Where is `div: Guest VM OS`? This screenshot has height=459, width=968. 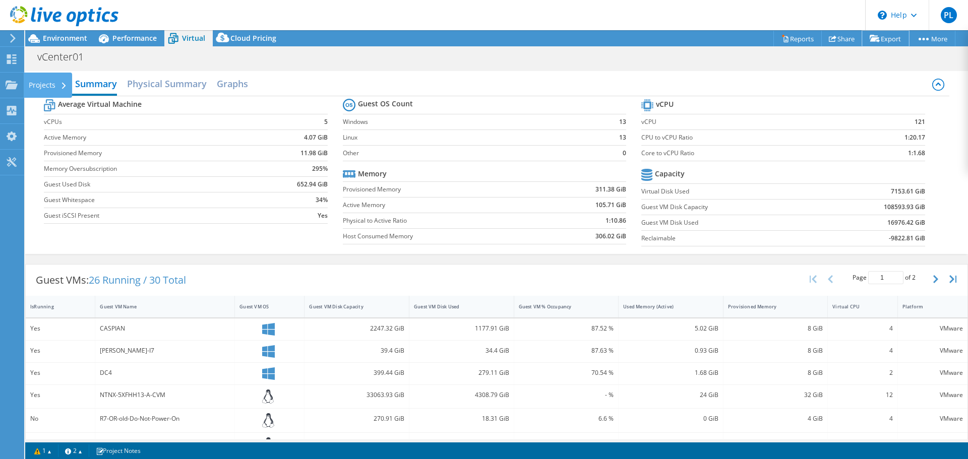 div: Guest VM OS is located at coordinates (263, 306).